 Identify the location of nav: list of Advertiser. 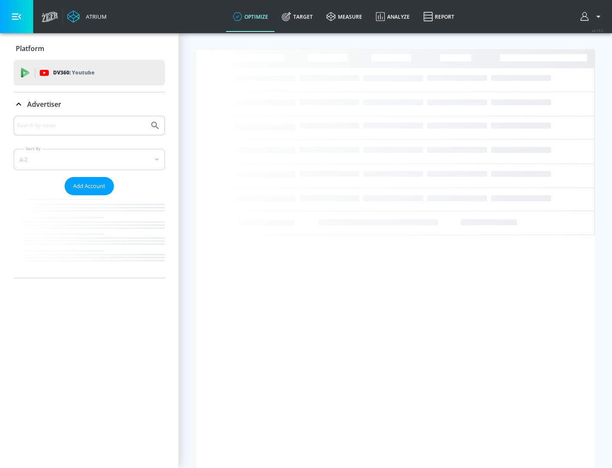
(89, 236).